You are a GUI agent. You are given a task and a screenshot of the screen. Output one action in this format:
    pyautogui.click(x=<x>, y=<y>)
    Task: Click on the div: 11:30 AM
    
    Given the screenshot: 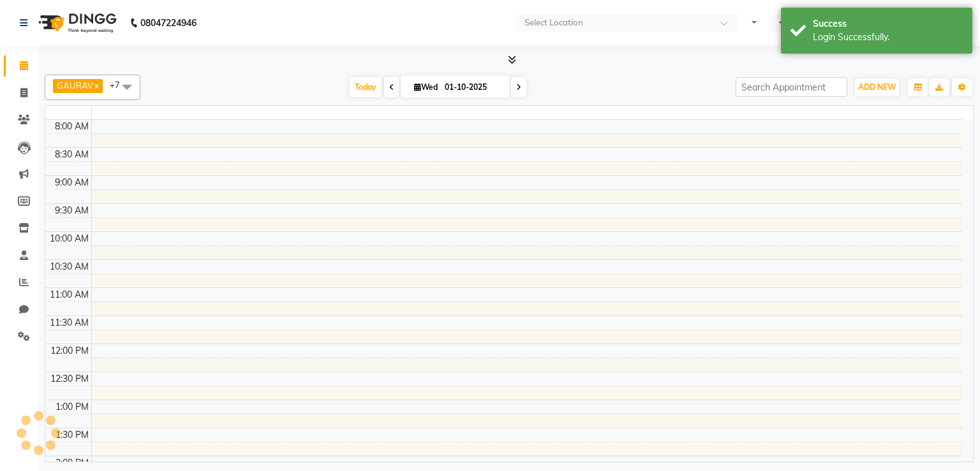 What is the action you would take?
    pyautogui.click(x=69, y=323)
    